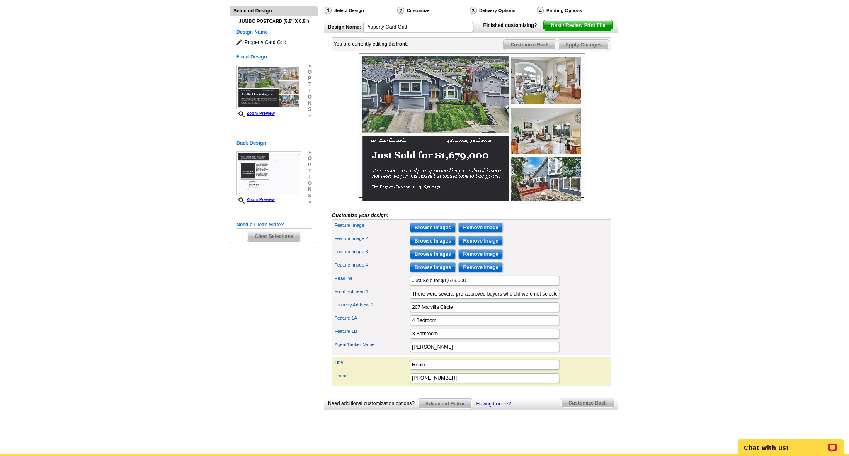  What do you see at coordinates (274, 21) in the screenshot?
I see `h4: Jumbo Postcard (5.5" x 8.5")` at bounding box center [274, 21].